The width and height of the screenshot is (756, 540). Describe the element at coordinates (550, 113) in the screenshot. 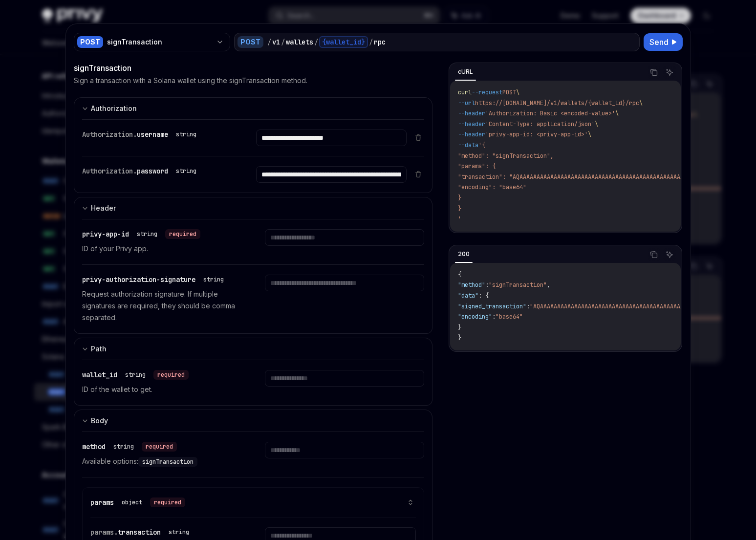

I see `span: 'Authorization: Basic <encoded-value>'` at that location.